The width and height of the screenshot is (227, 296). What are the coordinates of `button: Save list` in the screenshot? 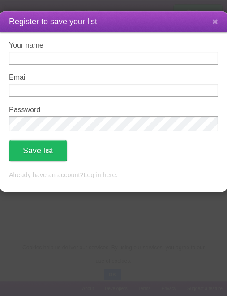 It's located at (38, 151).